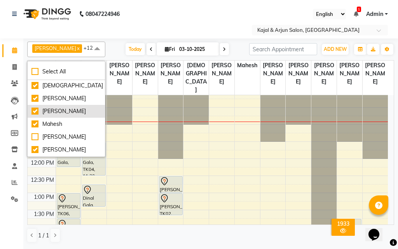 Image resolution: width=398 pixels, height=249 pixels. Describe the element at coordinates (335, 49) in the screenshot. I see `span: ADD NEW` at that location.